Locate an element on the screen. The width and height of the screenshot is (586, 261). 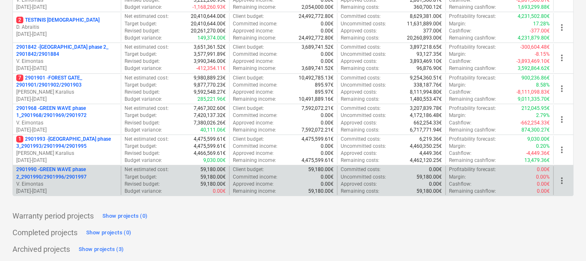
p: -412,354.11€ is located at coordinates (211, 68).